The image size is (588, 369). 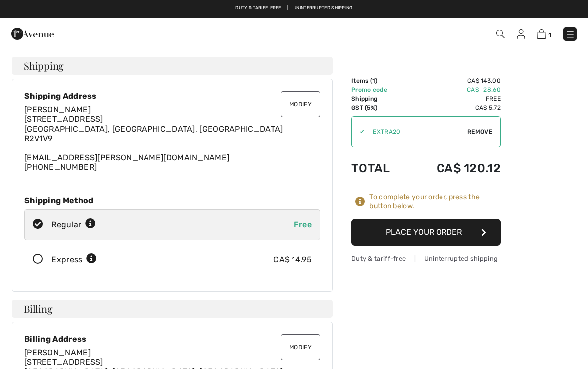 What do you see at coordinates (521, 34) in the screenshot?
I see `img: My Info` at bounding box center [521, 34].